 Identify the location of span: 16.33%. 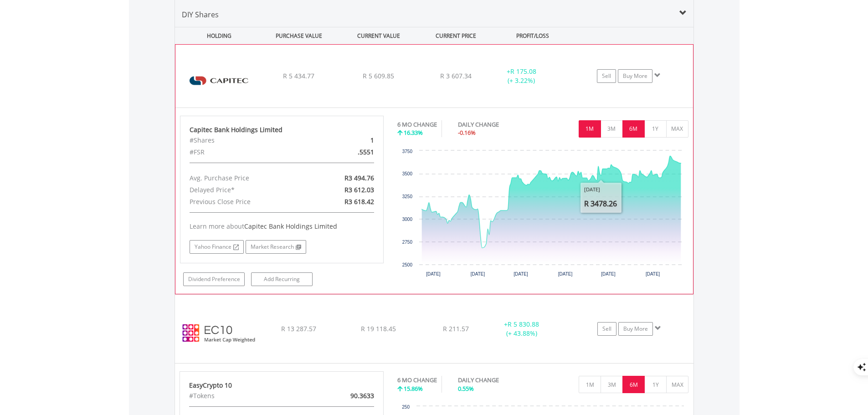
(413, 133).